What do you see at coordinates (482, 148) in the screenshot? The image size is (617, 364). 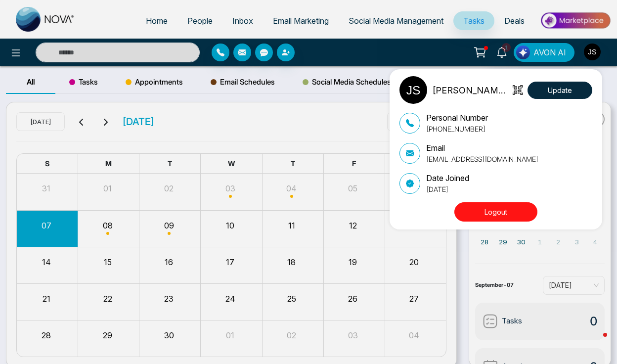 I see `p: Email` at bounding box center [482, 148].